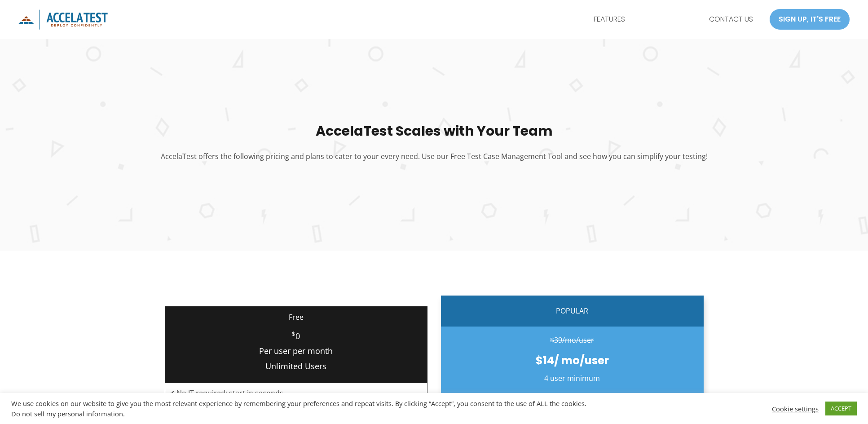 Image resolution: width=868 pixels, height=424 pixels. What do you see at coordinates (795, 408) in the screenshot?
I see `a: Cookie settings` at bounding box center [795, 408].